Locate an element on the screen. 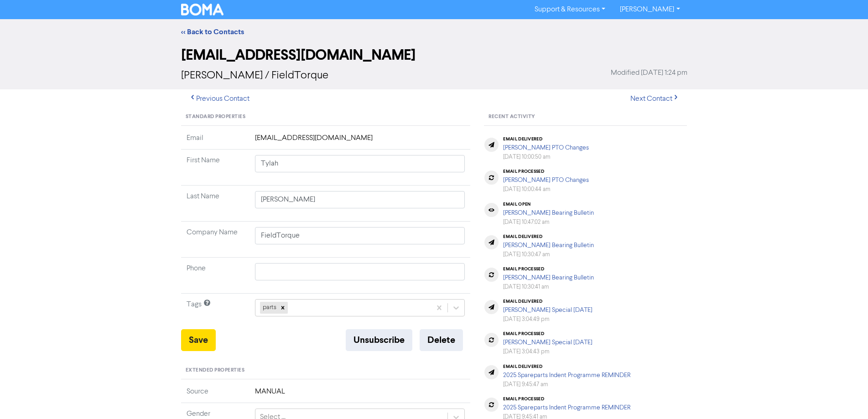 This screenshot has width=868, height=419. td: Last Name is located at coordinates (215, 203).